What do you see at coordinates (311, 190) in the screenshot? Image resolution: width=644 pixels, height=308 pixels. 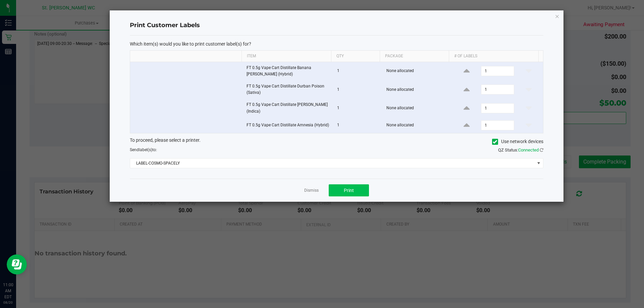 I see `a: Dismiss` at bounding box center [311, 190].